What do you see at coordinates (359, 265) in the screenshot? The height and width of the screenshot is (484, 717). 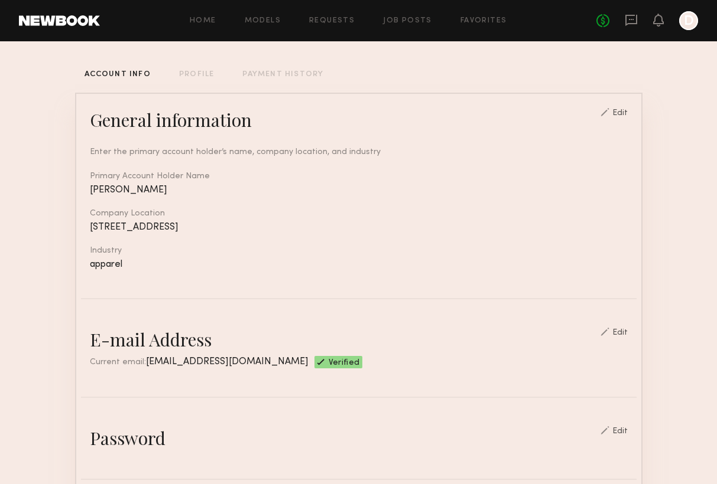 I see `div: apparel` at bounding box center [359, 265].